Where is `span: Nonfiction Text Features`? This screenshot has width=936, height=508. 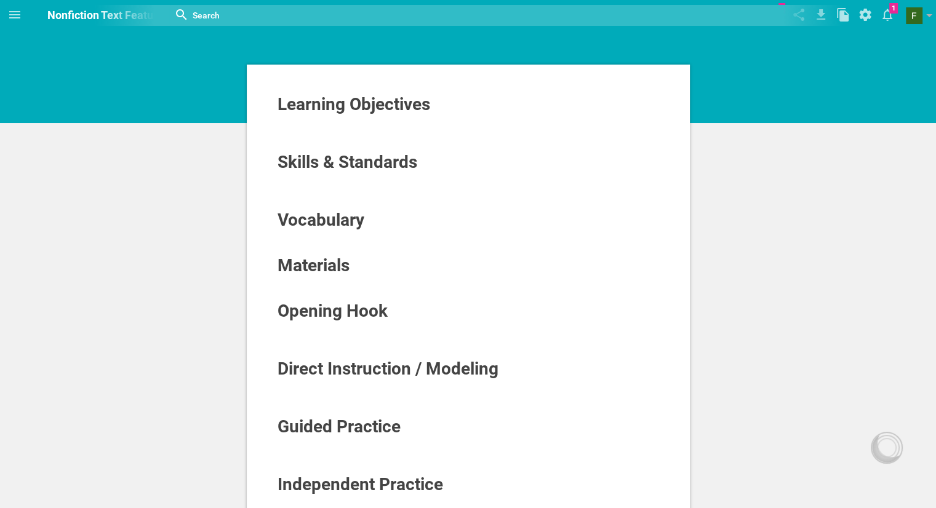 span: Nonfiction Text Features is located at coordinates (108, 15).